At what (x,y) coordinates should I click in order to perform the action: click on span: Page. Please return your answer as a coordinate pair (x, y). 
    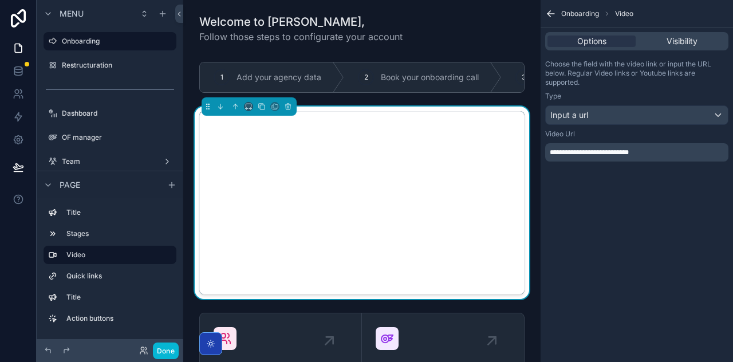
    Looking at the image, I should click on (70, 185).